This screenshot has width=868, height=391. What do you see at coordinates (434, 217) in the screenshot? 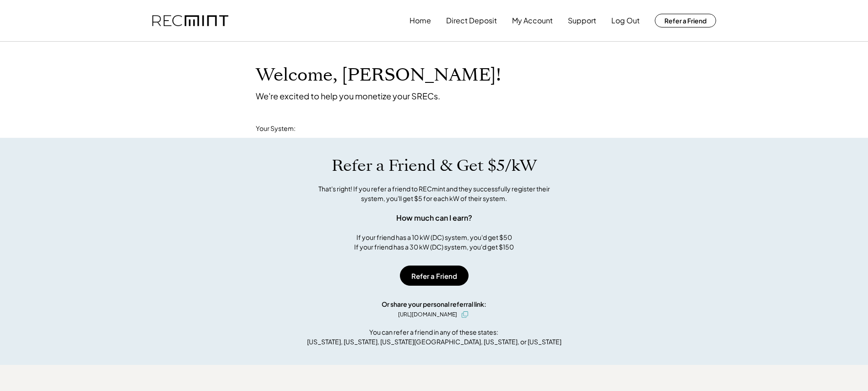
I see `div: How much can I earn?` at bounding box center [434, 217].